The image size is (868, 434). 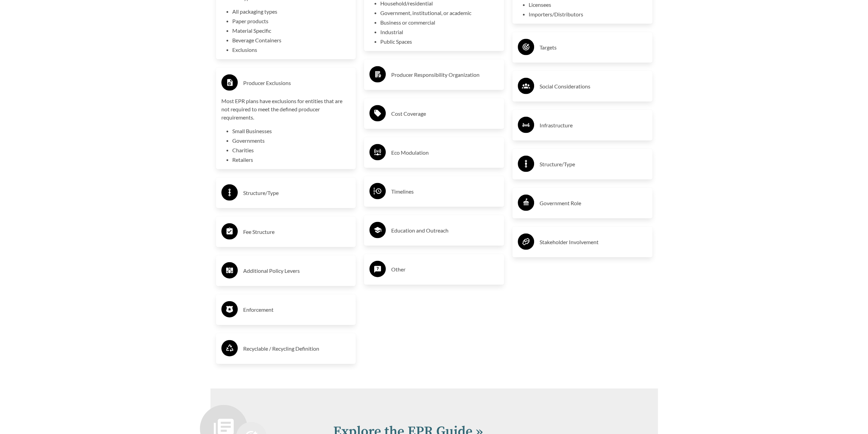 What do you see at coordinates (291, 21) in the screenshot?
I see `li: Paper products` at bounding box center [291, 21].